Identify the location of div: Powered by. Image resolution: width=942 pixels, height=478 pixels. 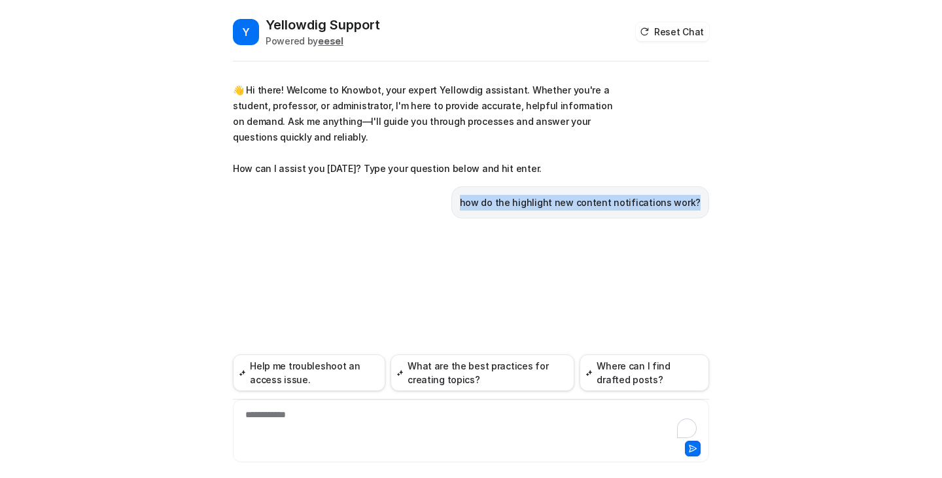
(323, 41).